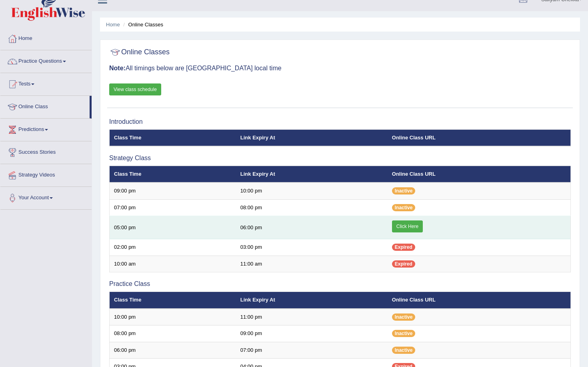 The image size is (588, 367). Describe the element at coordinates (311, 317) in the screenshot. I see `td: 11:00 pm` at that location.